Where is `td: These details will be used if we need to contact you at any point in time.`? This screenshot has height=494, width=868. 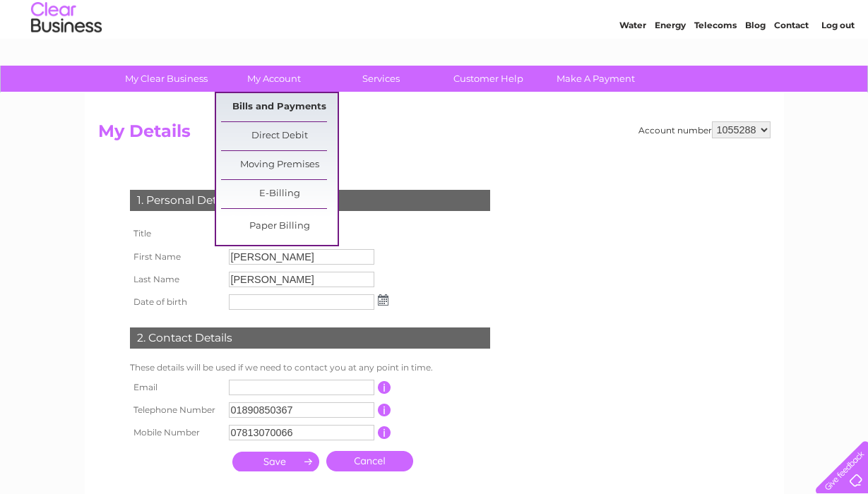 td: These details will be used if we need to contact you at any point in time. is located at coordinates (310, 367).